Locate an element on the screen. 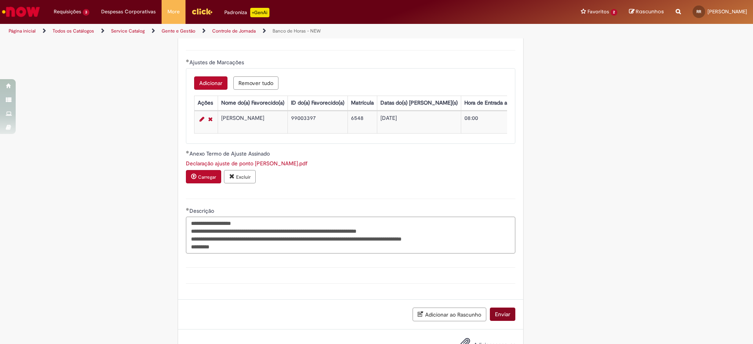  span: Ajustes de Marcações is located at coordinates (217, 62).